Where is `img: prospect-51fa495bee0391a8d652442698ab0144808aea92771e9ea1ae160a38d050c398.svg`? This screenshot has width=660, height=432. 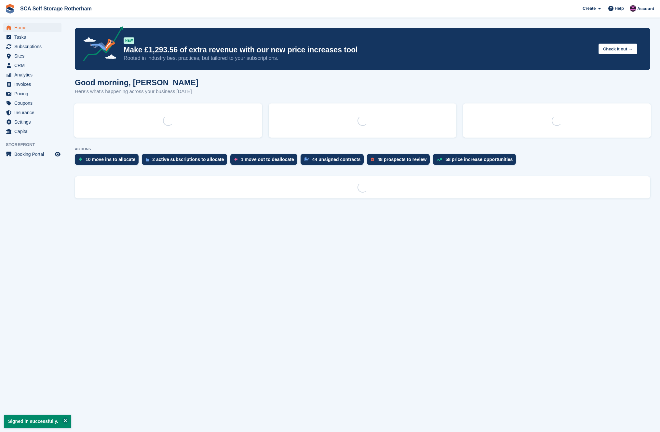
img: prospect-51fa495bee0391a8d652442698ab0144808aea92771e9ea1ae160a38d050c398.svg is located at coordinates (373, 159).